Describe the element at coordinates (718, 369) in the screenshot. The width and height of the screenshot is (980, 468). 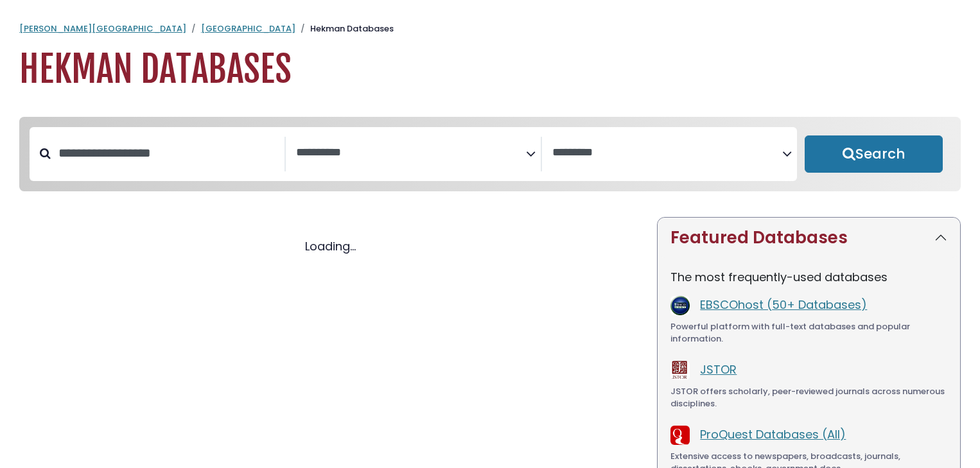
I see `a: JSTOR` at that location.